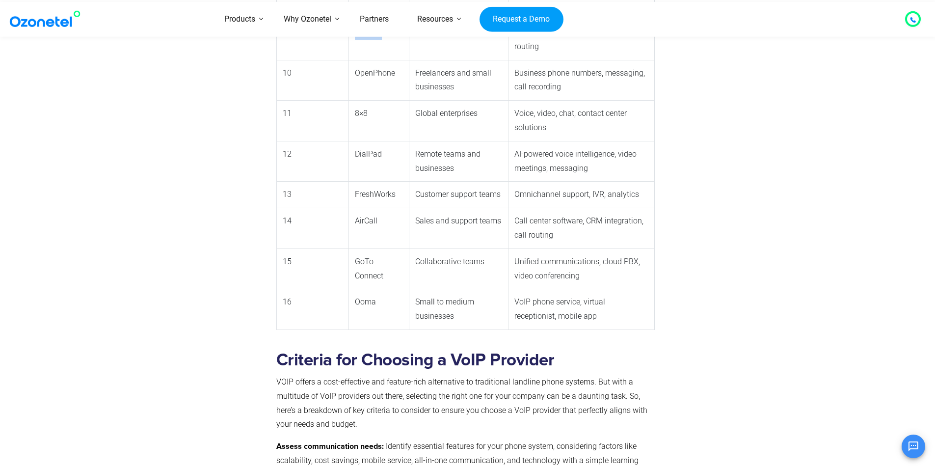  I want to click on td: Freelancers and small businesses, so click(459, 80).